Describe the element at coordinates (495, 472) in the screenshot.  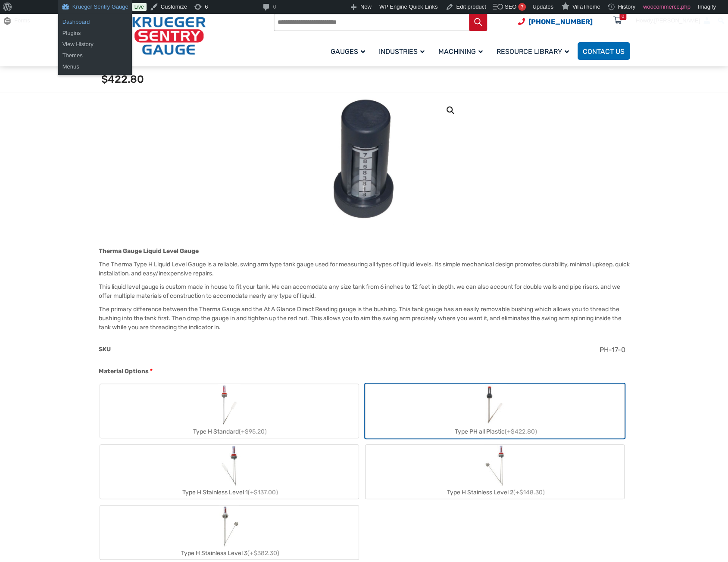
I see `label: Type H Stainless Level 2` at that location.